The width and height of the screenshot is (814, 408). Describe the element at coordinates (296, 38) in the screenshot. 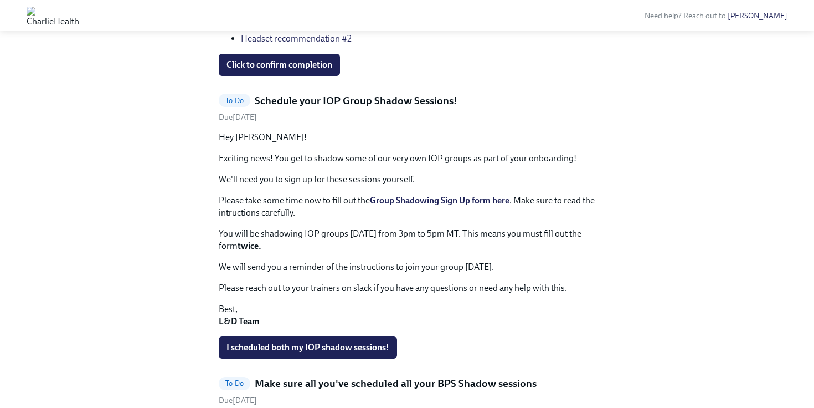

I see `a: Headset recommendation #2` at that location.